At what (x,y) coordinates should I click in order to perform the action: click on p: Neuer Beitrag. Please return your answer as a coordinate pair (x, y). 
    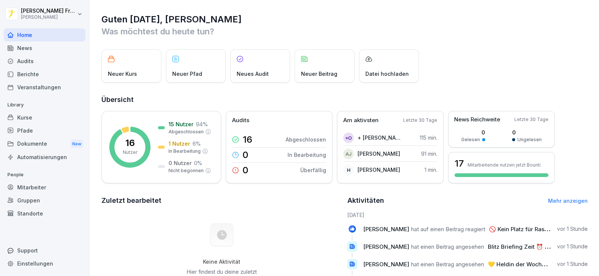
    Looking at the image, I should click on (319, 74).